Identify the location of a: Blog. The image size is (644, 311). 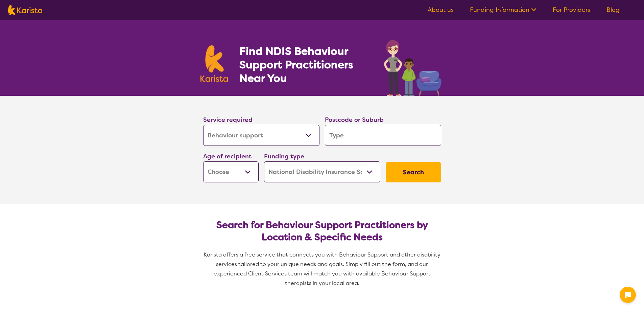
(613, 10).